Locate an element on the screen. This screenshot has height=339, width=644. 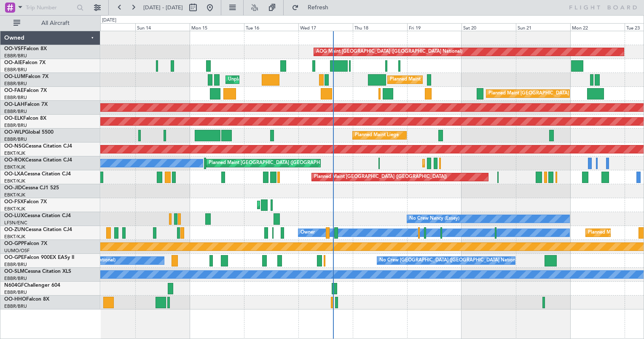
div: Owner is located at coordinates (308, 233).